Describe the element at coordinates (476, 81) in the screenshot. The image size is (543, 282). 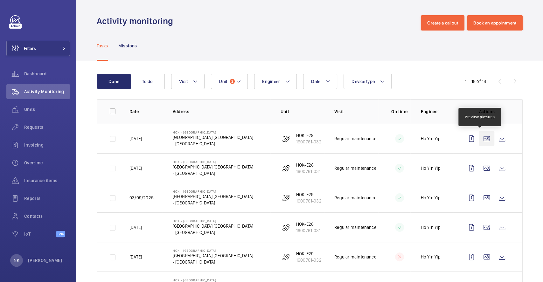
I see `div: 1 – 18 of 18` at that location.